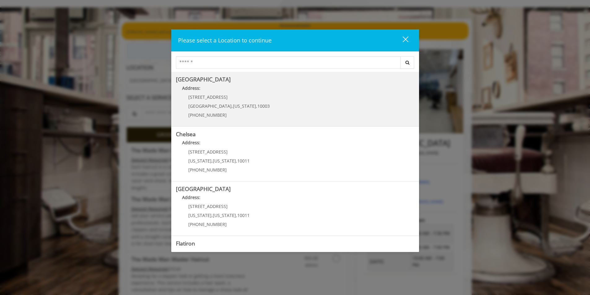  Describe the element at coordinates (186, 243) in the screenshot. I see `b: Flatiron` at that location.